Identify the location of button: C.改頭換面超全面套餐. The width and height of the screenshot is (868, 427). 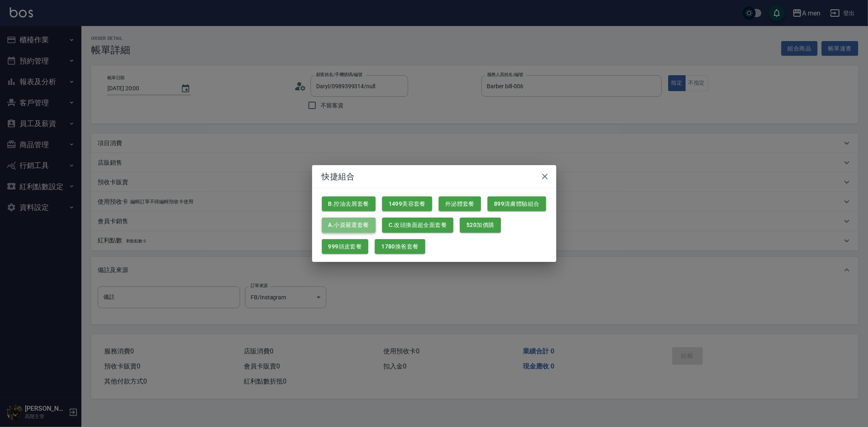
(417, 225).